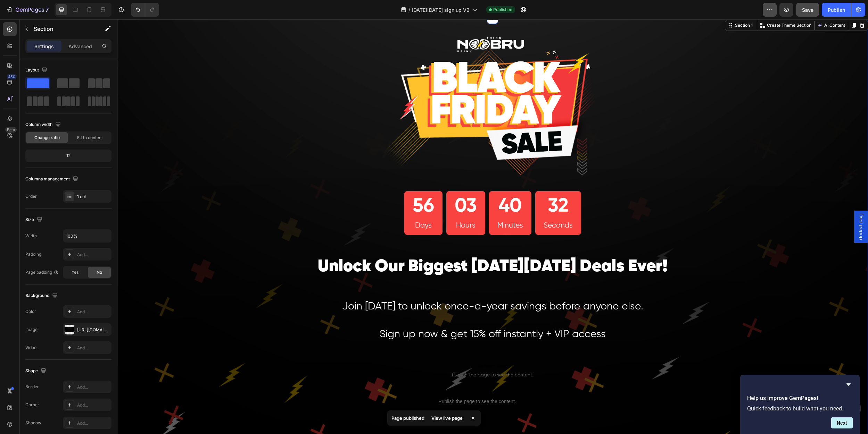  I want to click on div: Help us improve GemPages!, so click(800, 404).